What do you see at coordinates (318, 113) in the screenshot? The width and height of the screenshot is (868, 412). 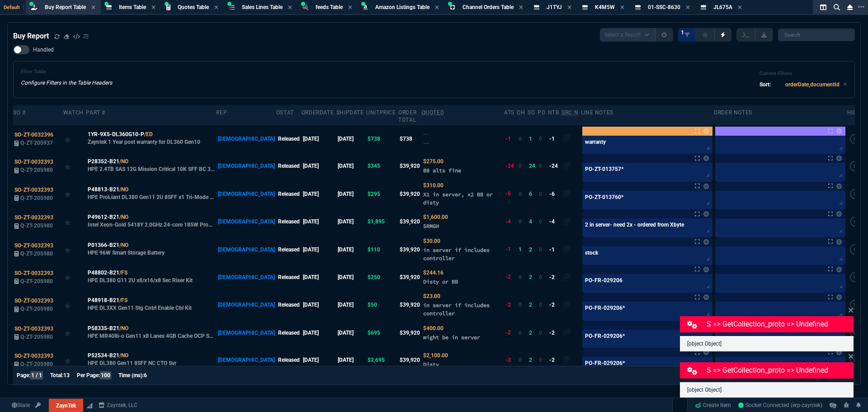 I see `div: OrderDate` at bounding box center [318, 113].